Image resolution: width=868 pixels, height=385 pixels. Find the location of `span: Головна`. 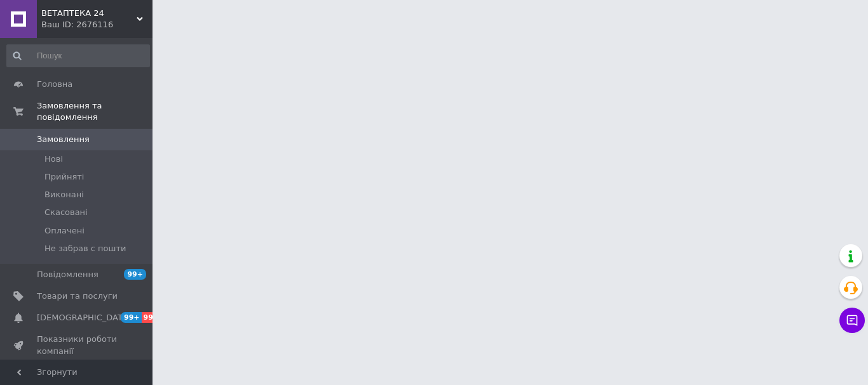

span: Головна is located at coordinates (54, 84).